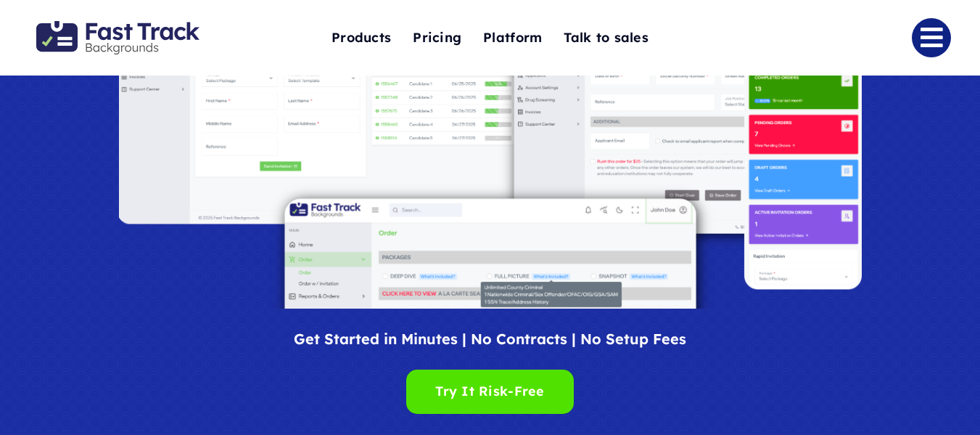  I want to click on img: Fast Track Backgrounds Logo, so click(117, 38).